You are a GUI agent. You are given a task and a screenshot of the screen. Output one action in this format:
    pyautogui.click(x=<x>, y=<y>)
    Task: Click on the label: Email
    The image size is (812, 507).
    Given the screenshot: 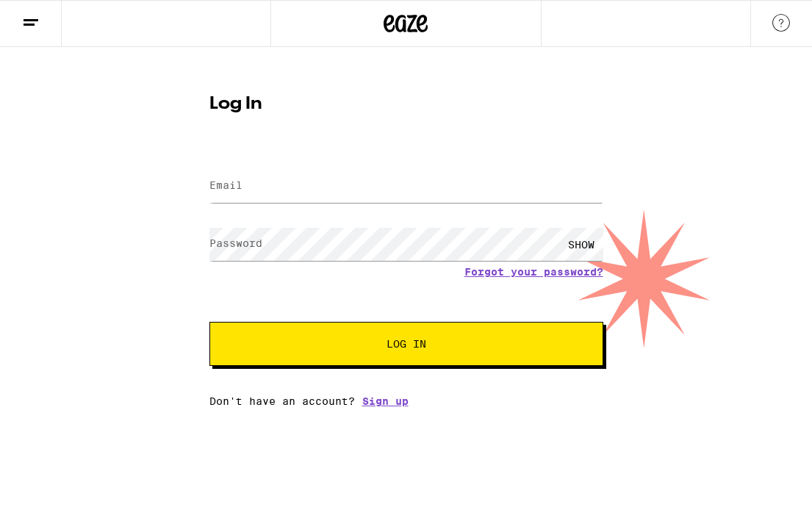 What is the action you would take?
    pyautogui.click(x=226, y=185)
    